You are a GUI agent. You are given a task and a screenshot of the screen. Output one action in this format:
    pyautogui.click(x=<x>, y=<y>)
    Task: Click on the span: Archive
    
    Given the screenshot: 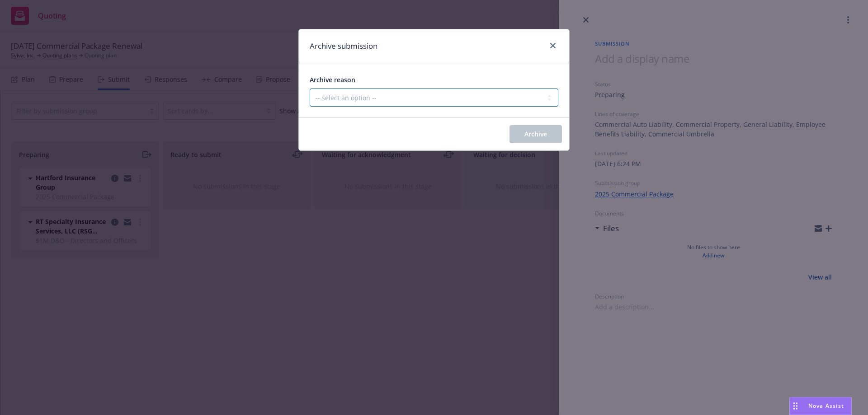 What is the action you would take?
    pyautogui.click(x=536, y=134)
    